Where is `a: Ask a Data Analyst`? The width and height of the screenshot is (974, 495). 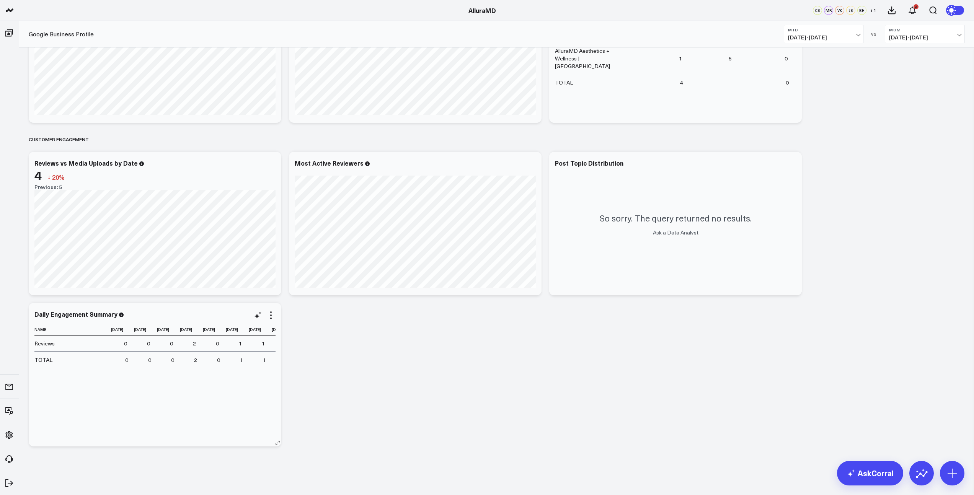
a: Ask a Data Analyst is located at coordinates (675, 232).